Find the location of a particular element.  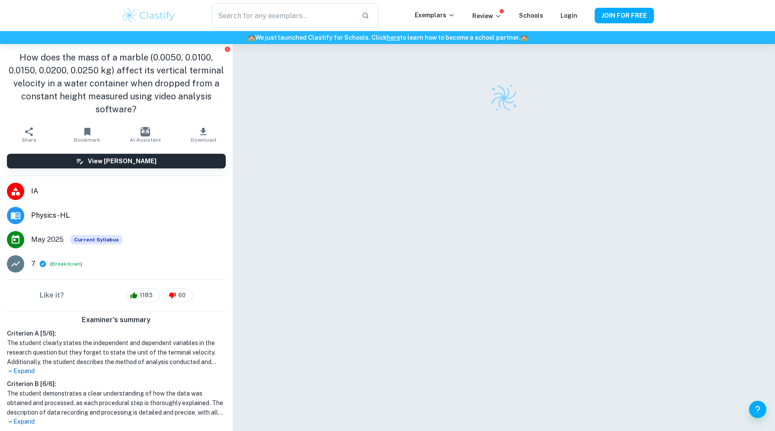

div: 60 is located at coordinates (179, 296).